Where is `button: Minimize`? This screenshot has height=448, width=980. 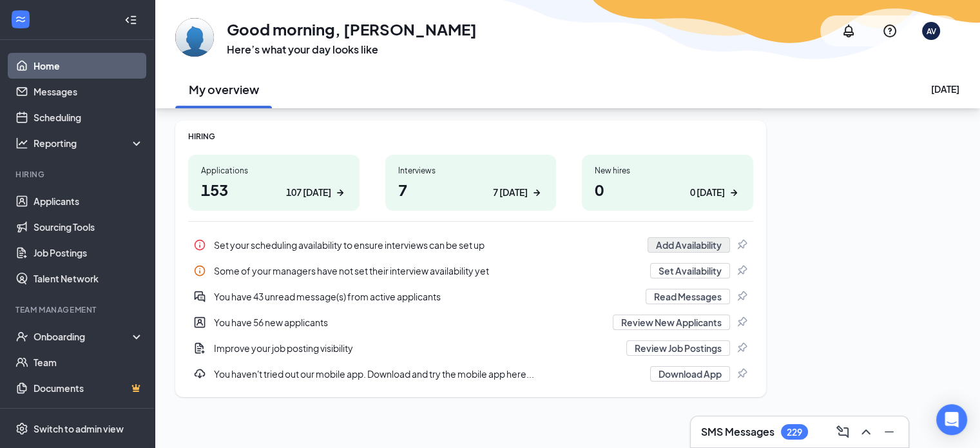 button: Minimize is located at coordinates (888, 432).